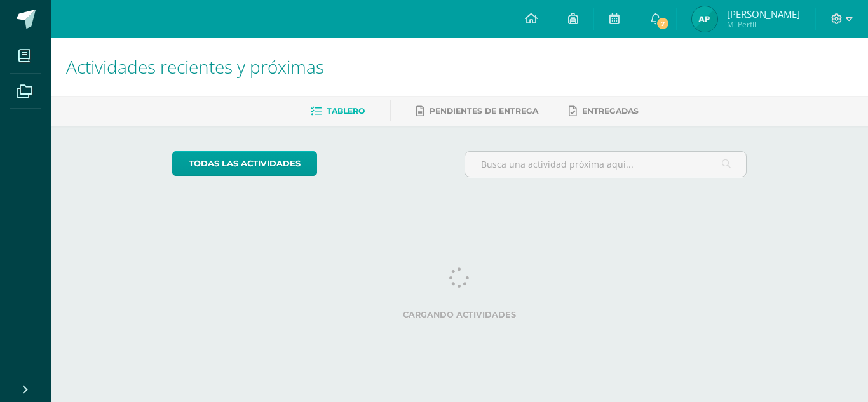 The width and height of the screenshot is (868, 402). Describe the element at coordinates (195, 67) in the screenshot. I see `span: Actividades recientes y próximas` at that location.